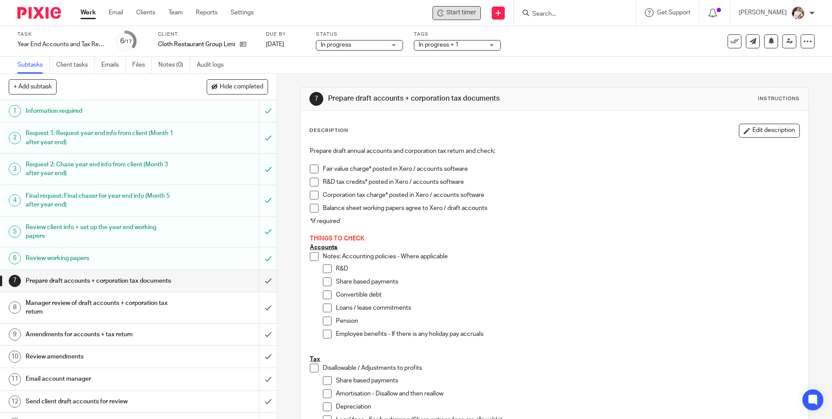 This screenshot has height=419, width=832. Describe the element at coordinates (337, 238) in the screenshot. I see `span: THINGS TO CHECK` at that location.